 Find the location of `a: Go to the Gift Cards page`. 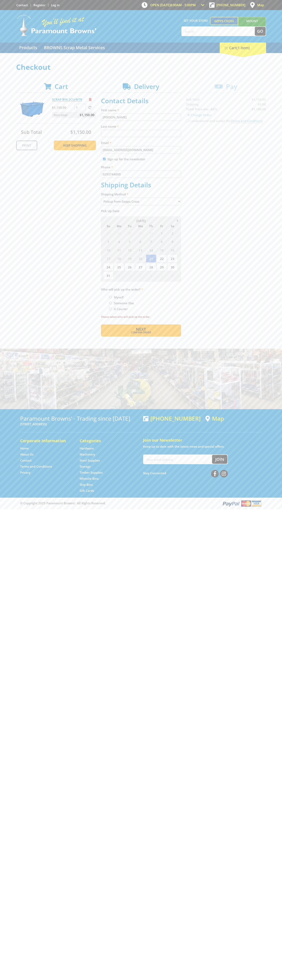

a: Go to the Gift Cards page is located at coordinates (87, 491).